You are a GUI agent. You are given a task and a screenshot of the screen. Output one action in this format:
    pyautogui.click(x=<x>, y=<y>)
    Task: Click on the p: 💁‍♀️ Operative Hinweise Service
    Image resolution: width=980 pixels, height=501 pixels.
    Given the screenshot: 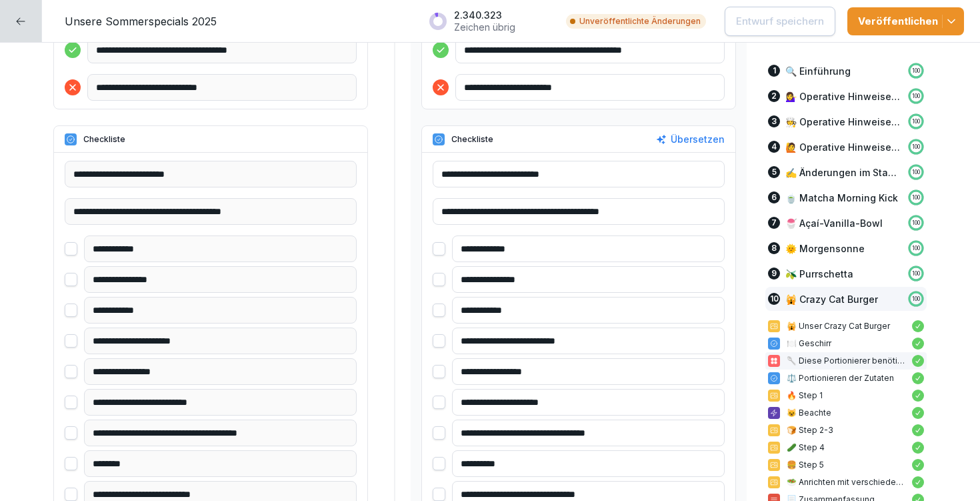 What is the action you would take?
    pyautogui.click(x=843, y=96)
    